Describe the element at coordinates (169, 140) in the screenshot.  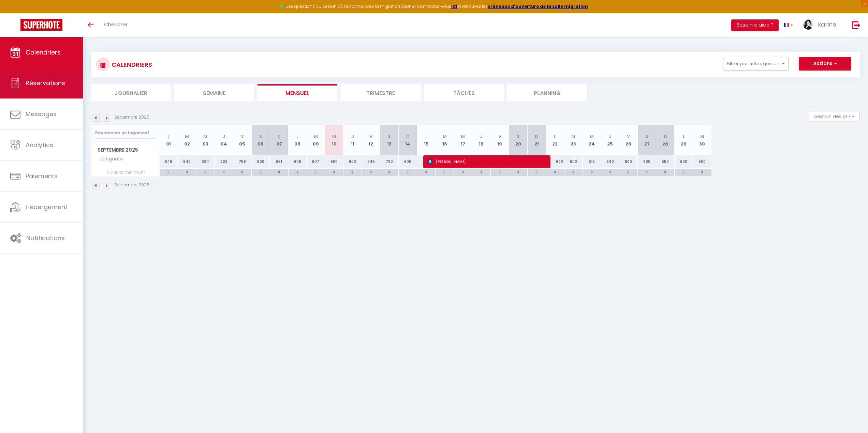
I see `th: 01` at that location.